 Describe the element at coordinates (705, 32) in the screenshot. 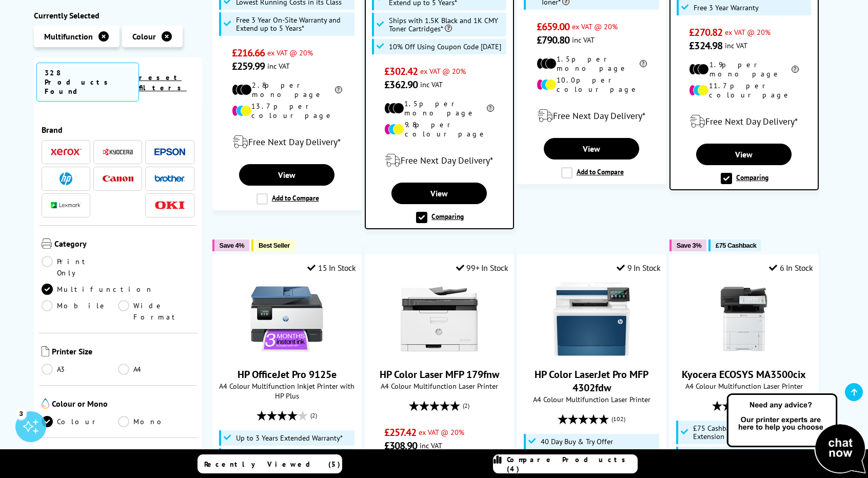

I see `span: £270.82` at that location.